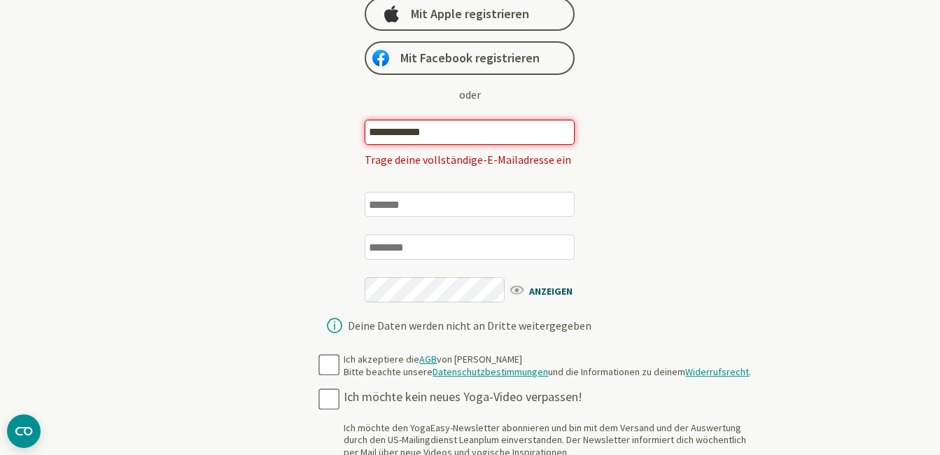 The height and width of the screenshot is (455, 940). Describe the element at coordinates (428, 359) in the screenshot. I see `a: AGB` at that location.